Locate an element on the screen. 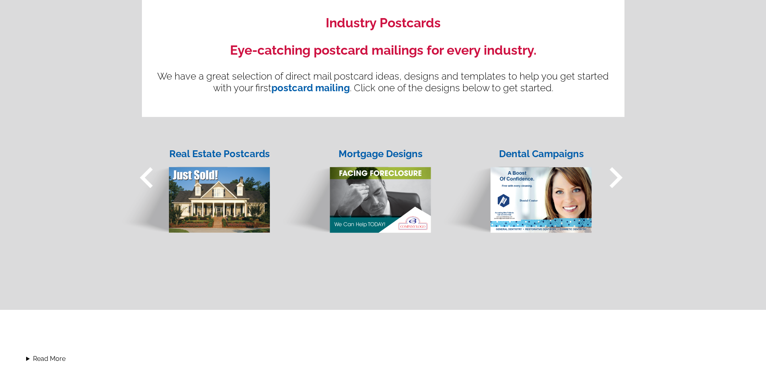 This screenshot has width=766, height=383. h2: Industry Postcards is located at coordinates (383, 23).